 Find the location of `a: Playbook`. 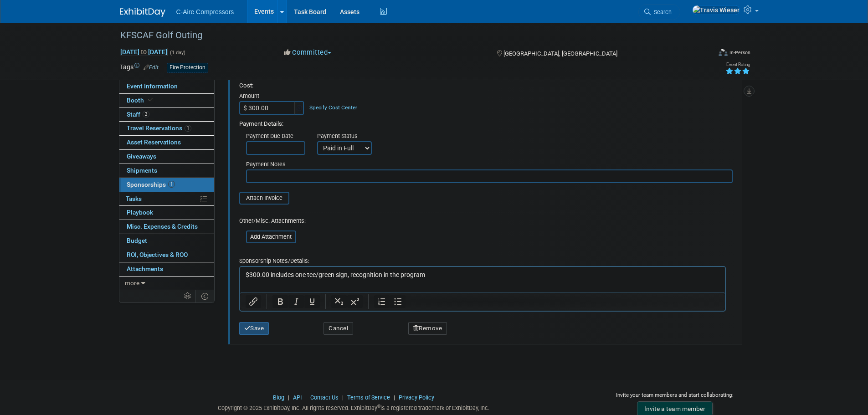

a: Playbook is located at coordinates (167, 213).